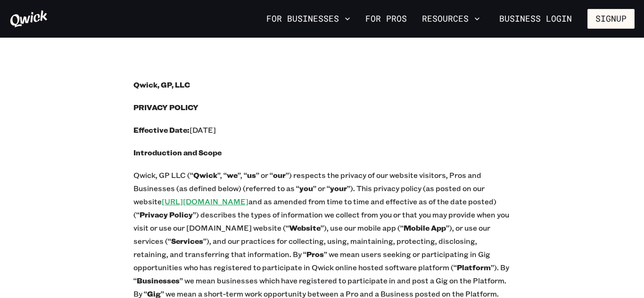 The image size is (644, 298). What do you see at coordinates (166, 214) in the screenshot?
I see `b: Privacy Policy` at bounding box center [166, 214].